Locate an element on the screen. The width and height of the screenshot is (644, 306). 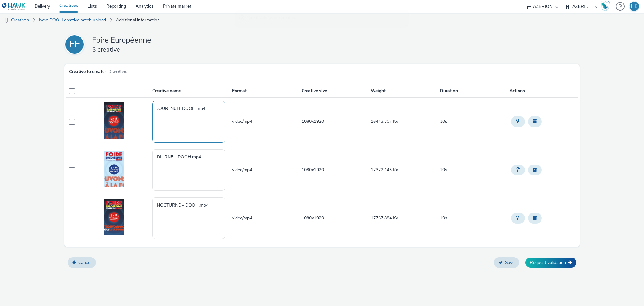
img: dooh is located at coordinates (6, 20).